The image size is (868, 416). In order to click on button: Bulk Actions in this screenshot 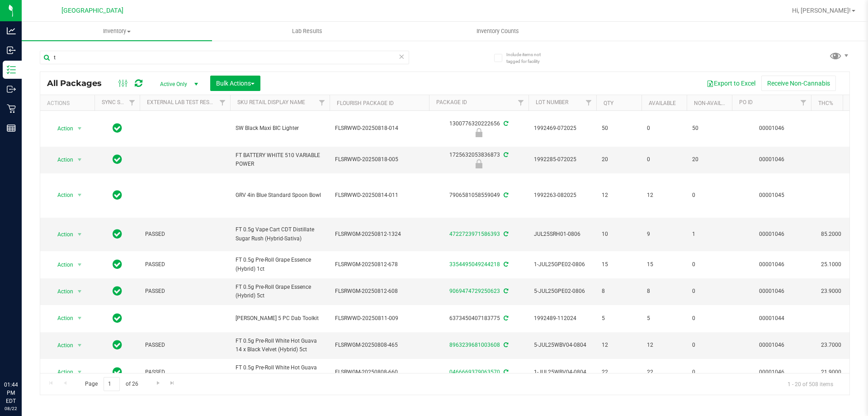, I will do `click(235, 83)`.